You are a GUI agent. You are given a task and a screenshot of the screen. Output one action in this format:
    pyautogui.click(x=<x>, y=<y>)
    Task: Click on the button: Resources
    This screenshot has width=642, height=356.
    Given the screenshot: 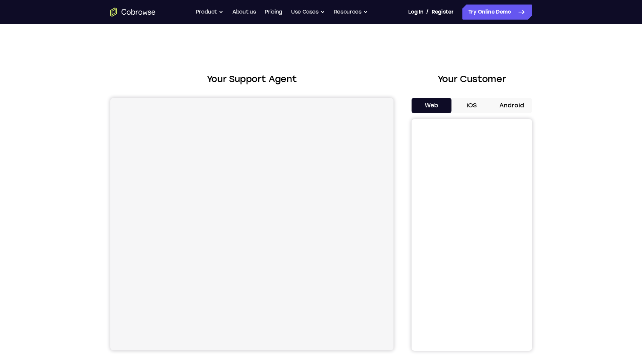 What is the action you would take?
    pyautogui.click(x=351, y=12)
    